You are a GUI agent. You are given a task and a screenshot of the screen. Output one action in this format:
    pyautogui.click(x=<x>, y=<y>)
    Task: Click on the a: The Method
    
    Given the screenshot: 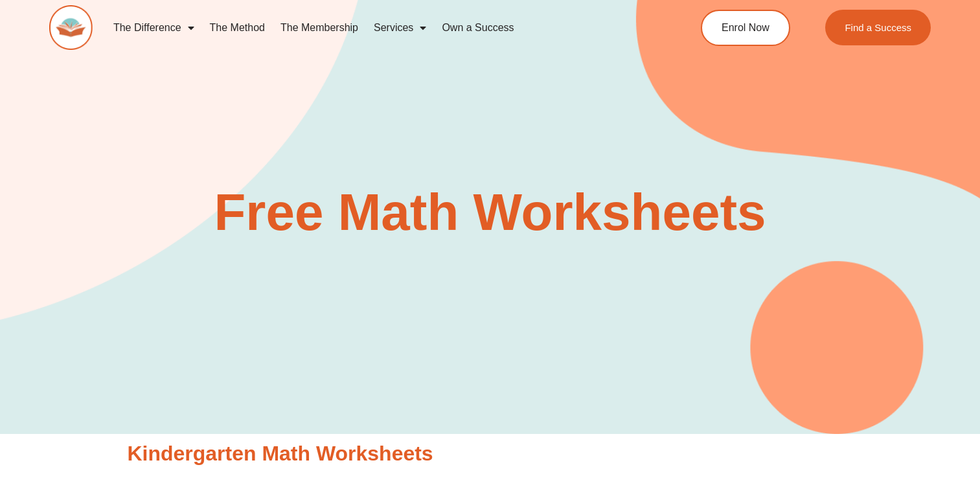 What is the action you would take?
    pyautogui.click(x=237, y=28)
    